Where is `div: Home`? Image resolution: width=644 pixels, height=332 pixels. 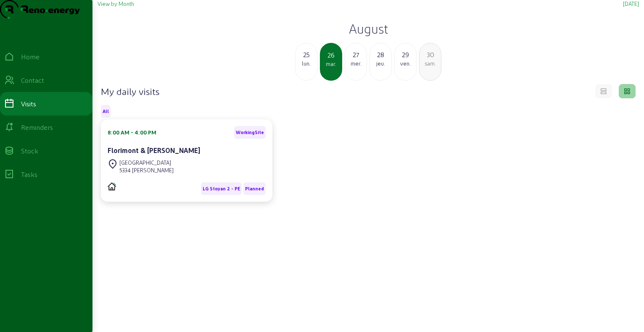 div: Home is located at coordinates (30, 56).